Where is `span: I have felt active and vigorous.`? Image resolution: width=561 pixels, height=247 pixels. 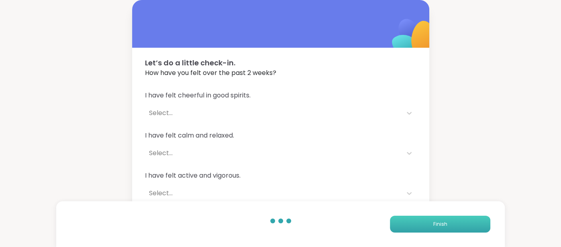 span: I have felt active and vigorous. is located at coordinates (281, 176).